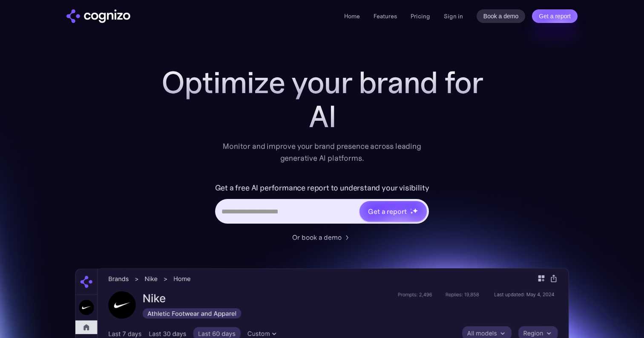 The image size is (644, 338). Describe the element at coordinates (322, 83) in the screenshot. I see `h1: Optimize your brand for` at that location.